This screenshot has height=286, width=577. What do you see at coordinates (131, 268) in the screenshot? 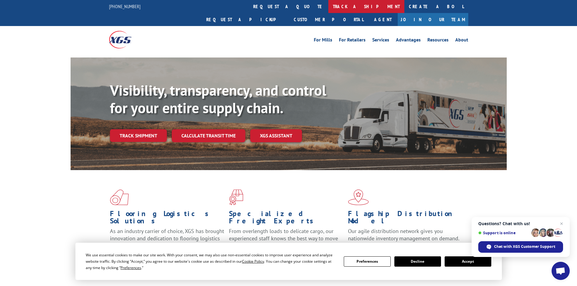
I see `span: Preferences` at bounding box center [131, 268].